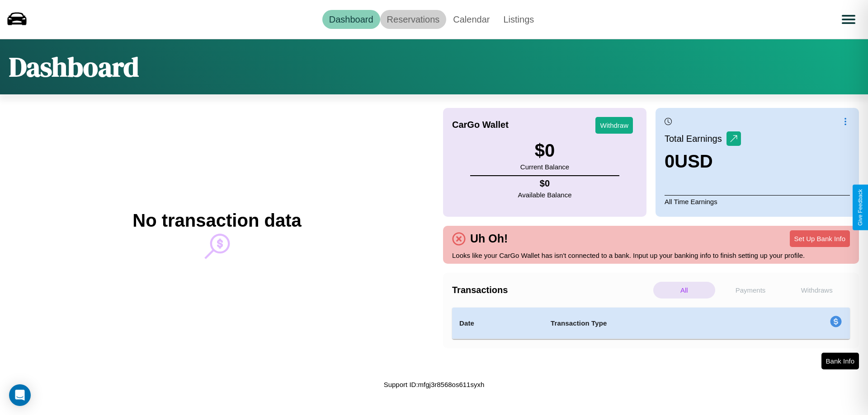  What do you see at coordinates (551, 290) in the screenshot?
I see `h4: Transactions` at bounding box center [551, 290].